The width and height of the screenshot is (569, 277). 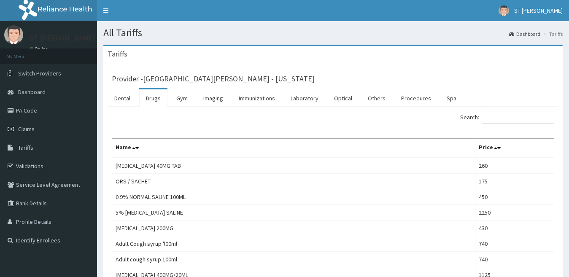 I want to click on a: Others, so click(x=377, y=98).